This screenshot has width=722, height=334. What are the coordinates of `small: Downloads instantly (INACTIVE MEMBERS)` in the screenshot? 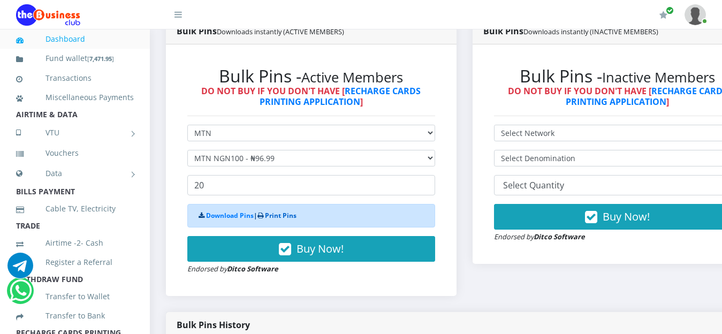 It's located at (591, 32).